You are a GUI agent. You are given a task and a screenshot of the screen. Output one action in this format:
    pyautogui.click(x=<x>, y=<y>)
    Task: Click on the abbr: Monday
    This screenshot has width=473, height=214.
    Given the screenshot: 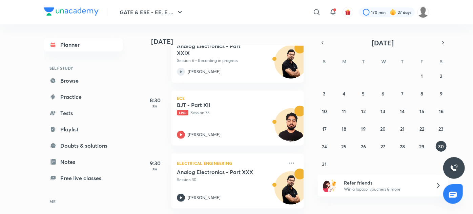 What is the action you would take?
    pyautogui.click(x=344, y=61)
    